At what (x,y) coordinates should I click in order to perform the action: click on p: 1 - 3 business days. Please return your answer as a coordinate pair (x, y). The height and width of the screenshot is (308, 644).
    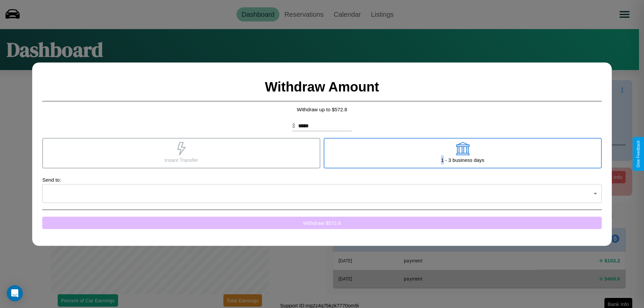
    Looking at the image, I should click on (462, 160).